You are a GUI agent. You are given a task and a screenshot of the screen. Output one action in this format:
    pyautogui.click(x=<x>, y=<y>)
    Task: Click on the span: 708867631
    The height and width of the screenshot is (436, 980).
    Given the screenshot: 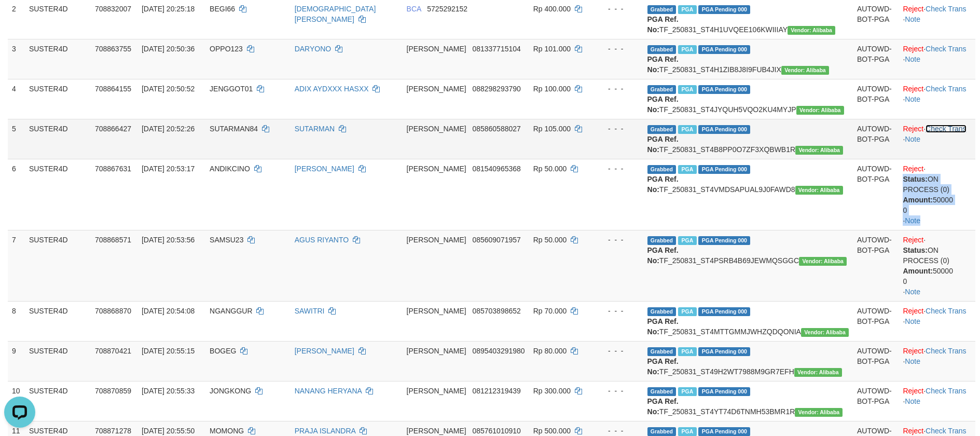 What is the action you would take?
    pyautogui.click(x=113, y=169)
    